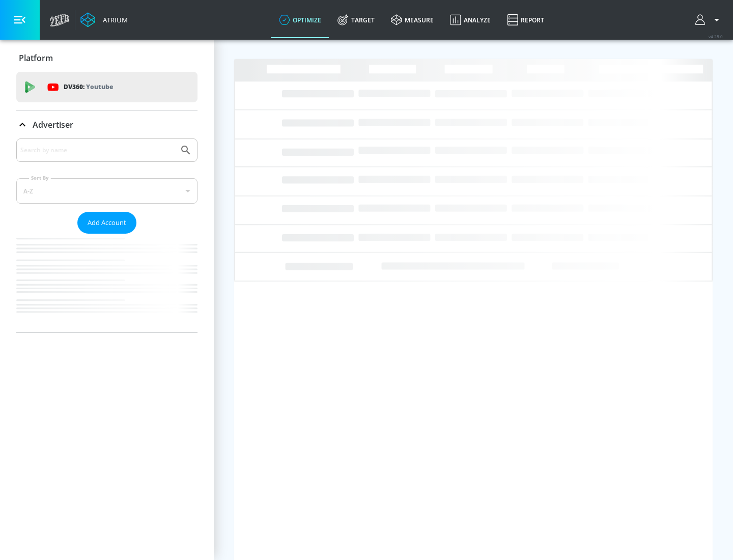 Image resolution: width=733 pixels, height=560 pixels. Describe the element at coordinates (36, 58) in the screenshot. I see `p: Platform` at that location.